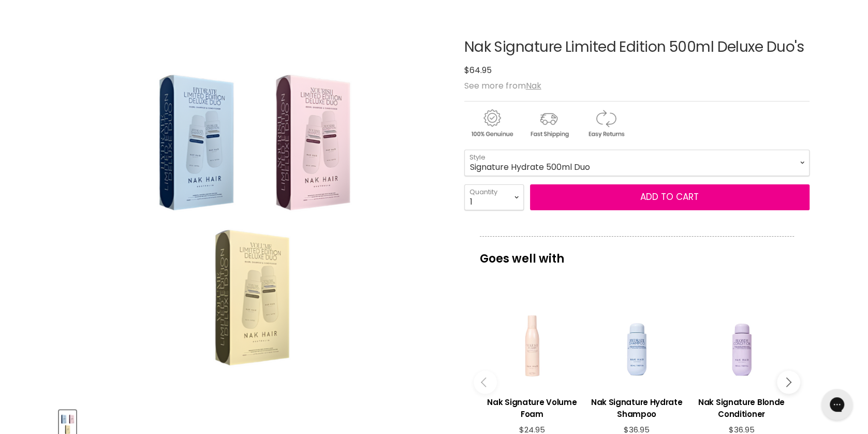 This screenshot has height=434, width=868. I want to click on img: returns.gif, so click(606, 123).